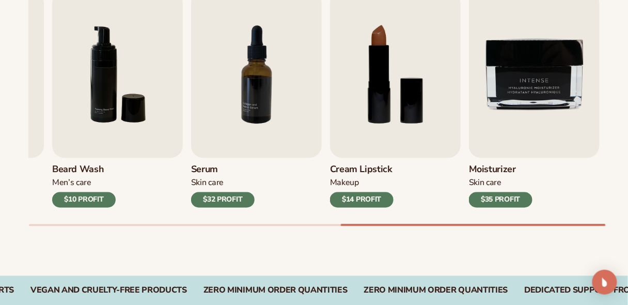 This screenshot has width=628, height=305. I want to click on div: Men’s Care, so click(84, 183).